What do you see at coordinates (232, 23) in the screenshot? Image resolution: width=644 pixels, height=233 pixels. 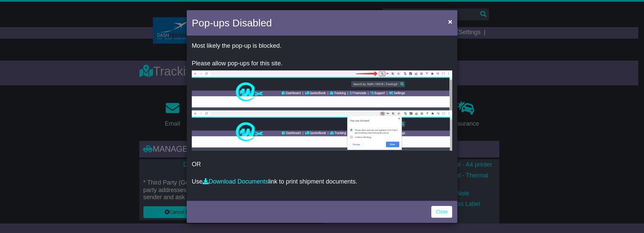 I see `h4: Pop-ups Disabled` at bounding box center [232, 23].